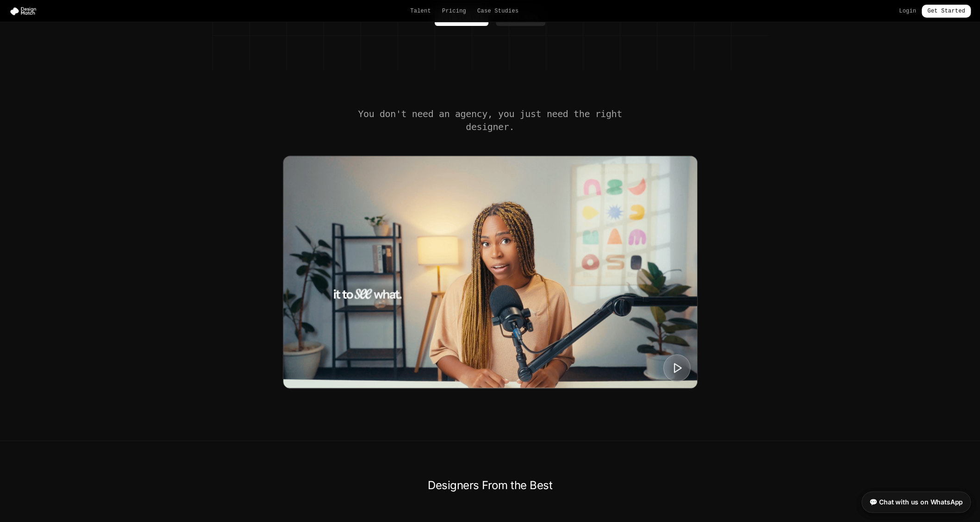 The height and width of the screenshot is (522, 980). I want to click on a: 💬 Chat with us on WhatsApp, so click(916, 502).